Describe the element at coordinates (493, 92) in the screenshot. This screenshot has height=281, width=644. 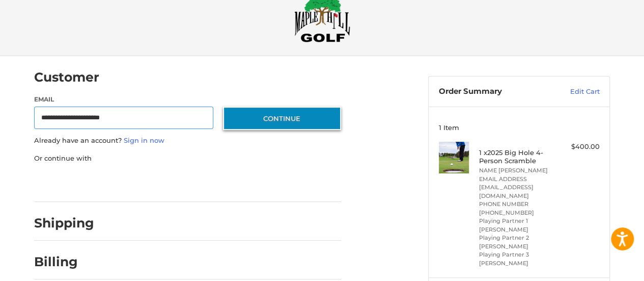
I see `h3: Order Summary` at that location.